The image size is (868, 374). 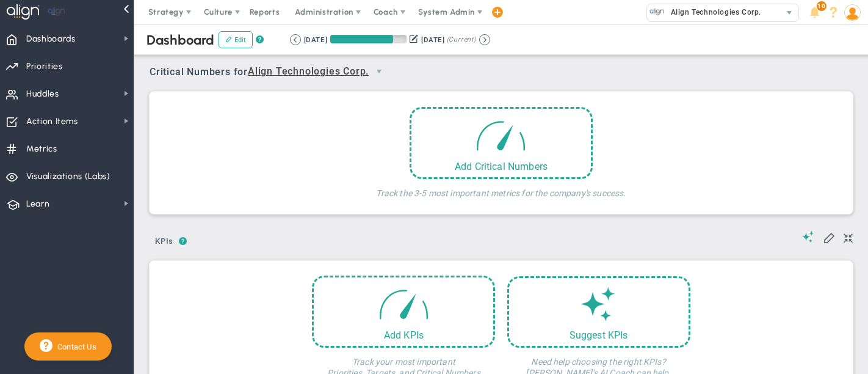 I want to click on span: System Admin, so click(x=446, y=12).